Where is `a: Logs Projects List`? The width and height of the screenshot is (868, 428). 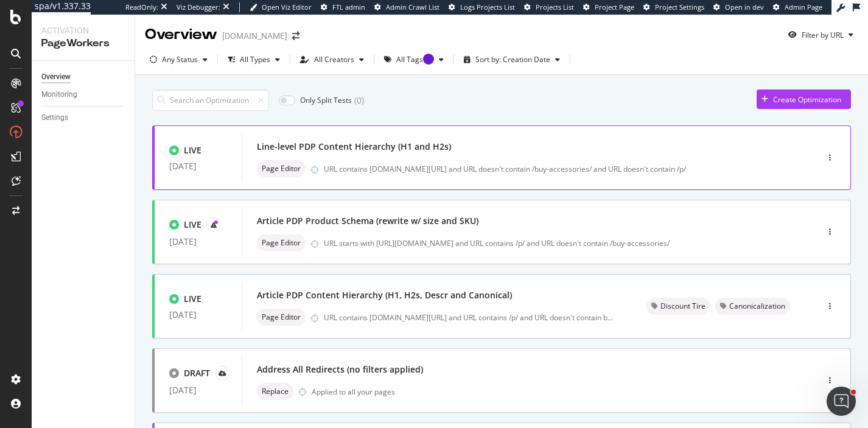 a: Logs Projects List is located at coordinates (481, 7).